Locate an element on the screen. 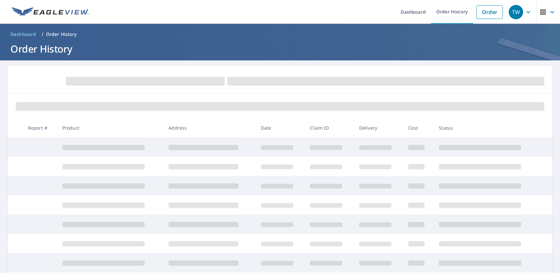 The image size is (560, 273). th: Address is located at coordinates (209, 128).